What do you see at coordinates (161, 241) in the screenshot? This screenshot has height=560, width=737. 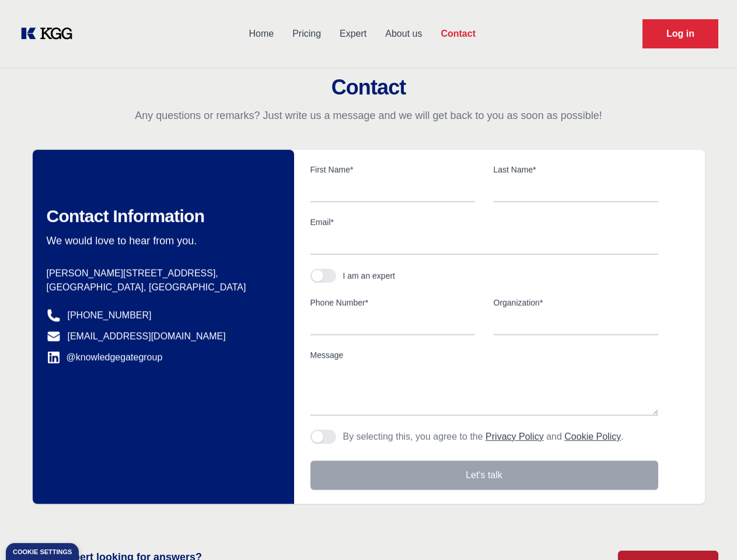 I see `p: We would love to hear from you.` at bounding box center [161, 241].